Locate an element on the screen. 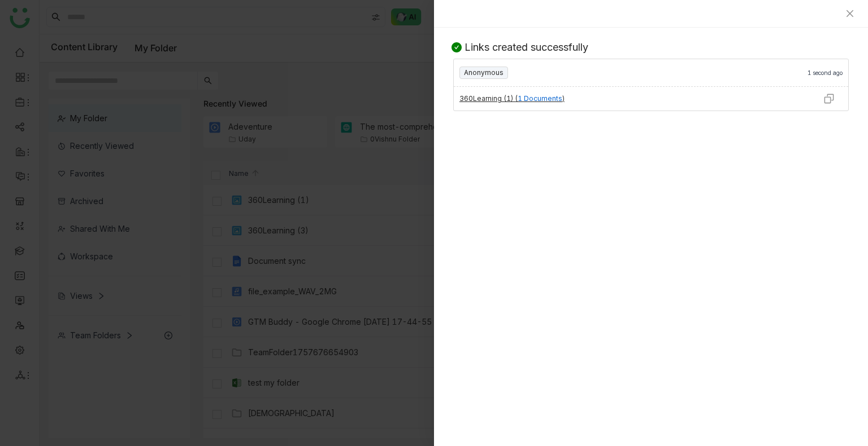 Image resolution: width=868 pixels, height=446 pixels. div: 360Learning (1) ( ) is located at coordinates (512, 98).